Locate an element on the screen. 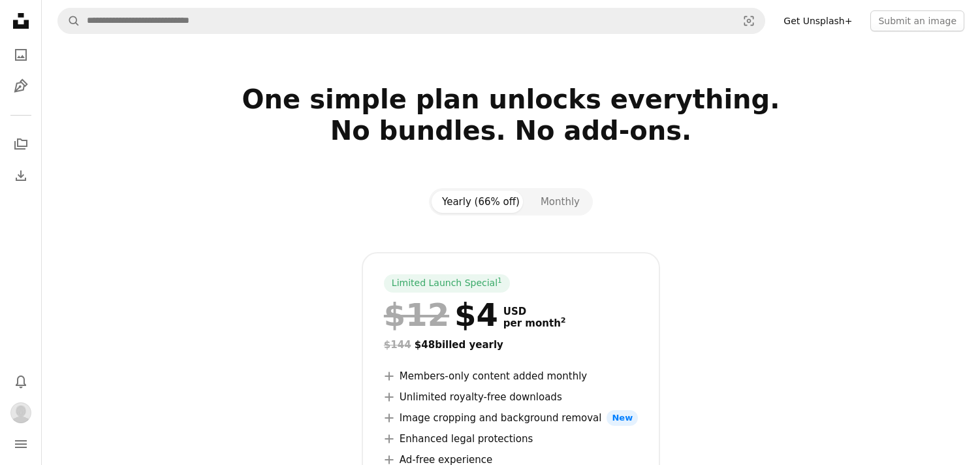 This screenshot has width=980, height=465. div: $4 is located at coordinates (441, 315).